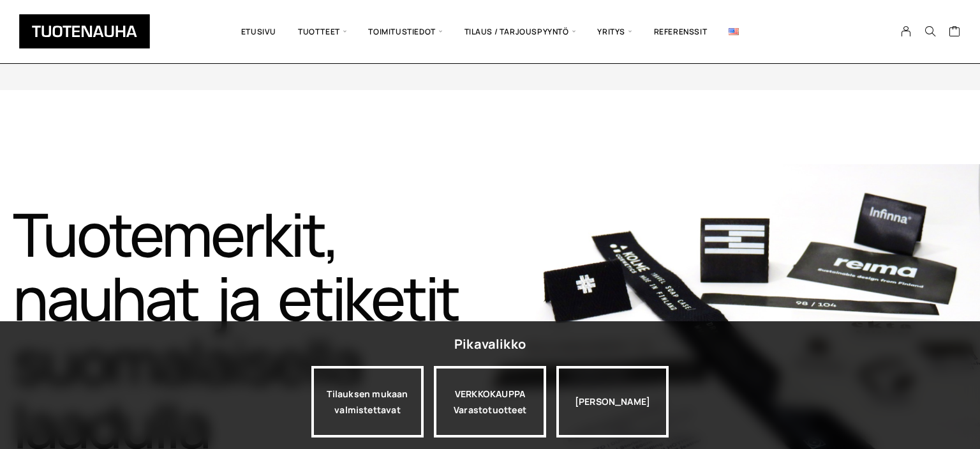  I want to click on div: Pikavalikko, so click(490, 344).